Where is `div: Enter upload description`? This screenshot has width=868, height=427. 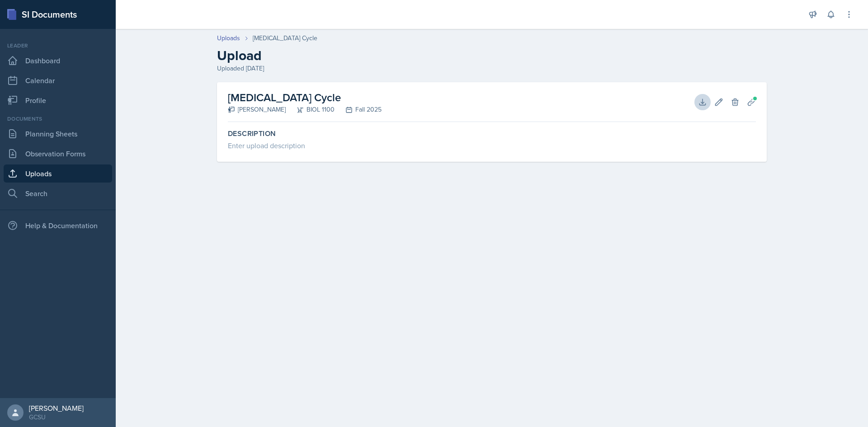
div: Enter upload description is located at coordinates (492, 145).